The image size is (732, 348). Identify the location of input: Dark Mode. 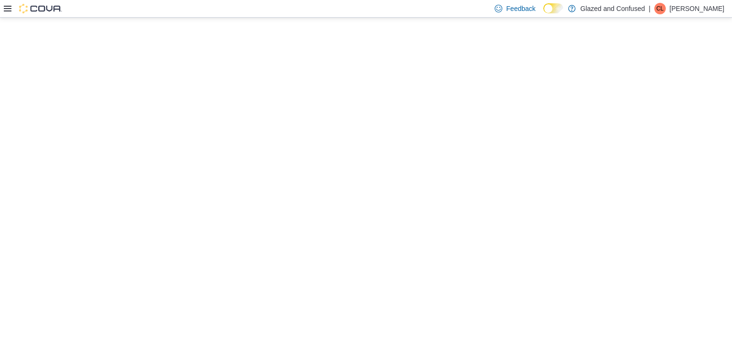
(553, 8).